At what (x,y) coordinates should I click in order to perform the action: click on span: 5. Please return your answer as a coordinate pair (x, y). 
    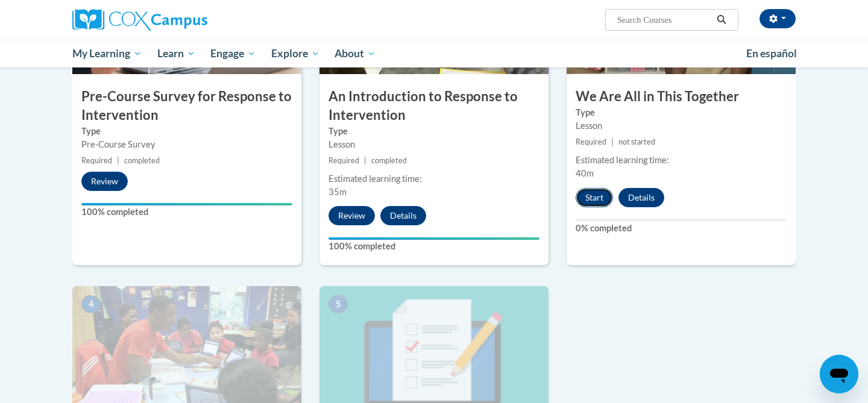
    Looking at the image, I should click on (338, 304).